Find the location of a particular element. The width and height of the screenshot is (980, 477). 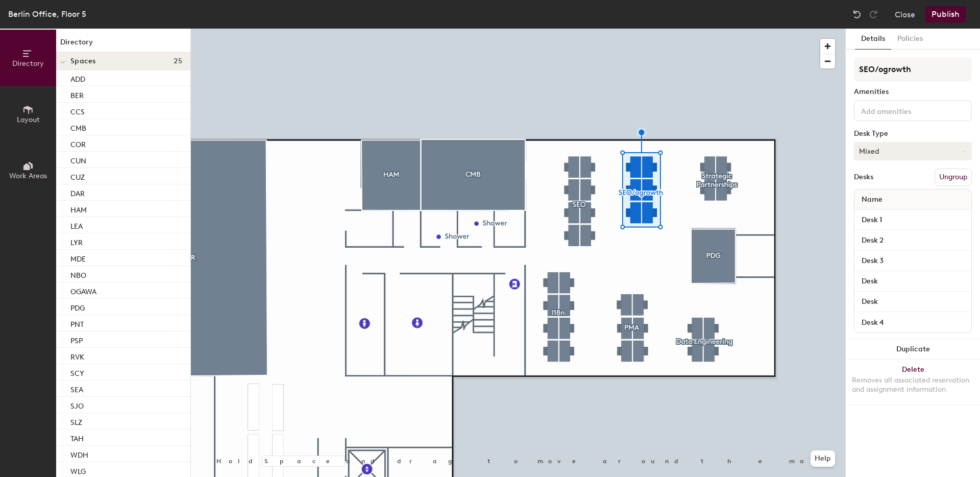

p: SJO is located at coordinates (77, 405).